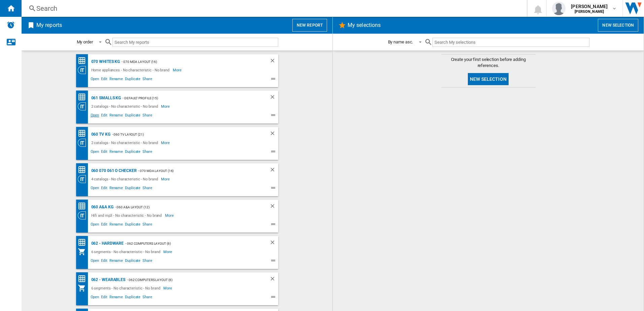 The image size is (644, 311). What do you see at coordinates (195, 42) in the screenshot?
I see `input: Search My reports` at bounding box center [195, 42].